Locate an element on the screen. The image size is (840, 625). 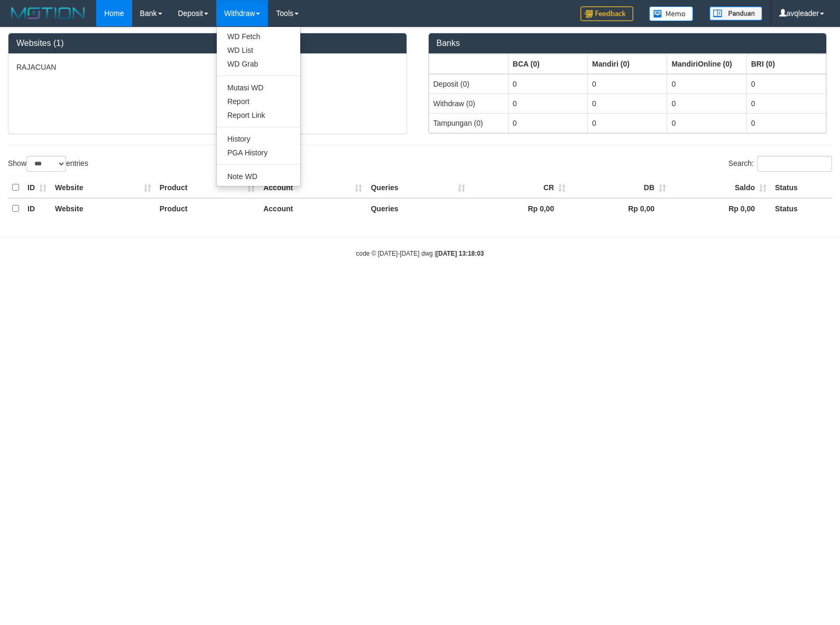
th: Saldo is located at coordinates (720, 188).